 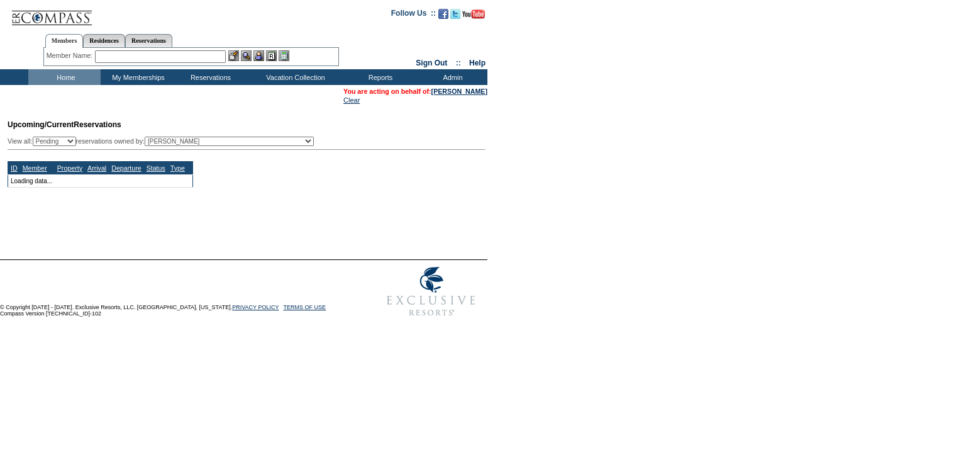 What do you see at coordinates (432, 63) in the screenshot?
I see `a: Sign Out` at bounding box center [432, 63].